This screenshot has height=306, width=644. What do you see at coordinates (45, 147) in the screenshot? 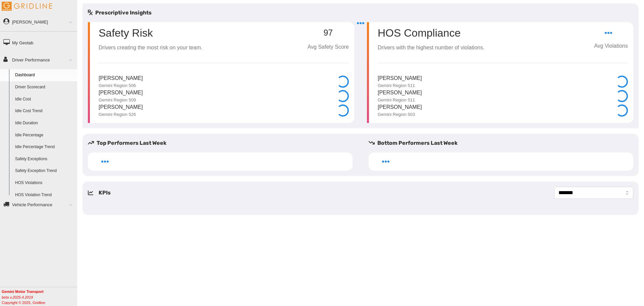
I see `a: Idle Percentage Trend` at bounding box center [45, 147].